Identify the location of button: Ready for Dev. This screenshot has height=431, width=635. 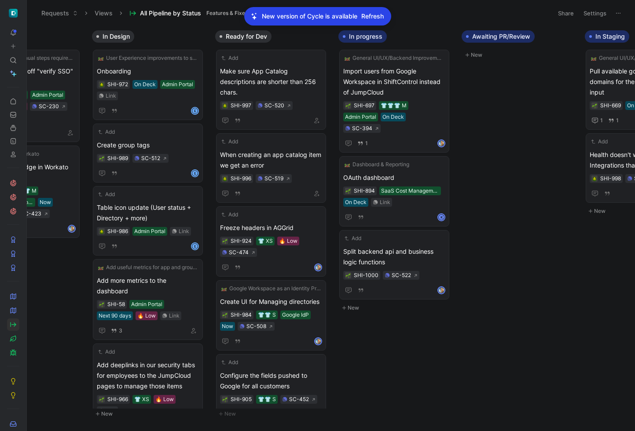
(243, 37).